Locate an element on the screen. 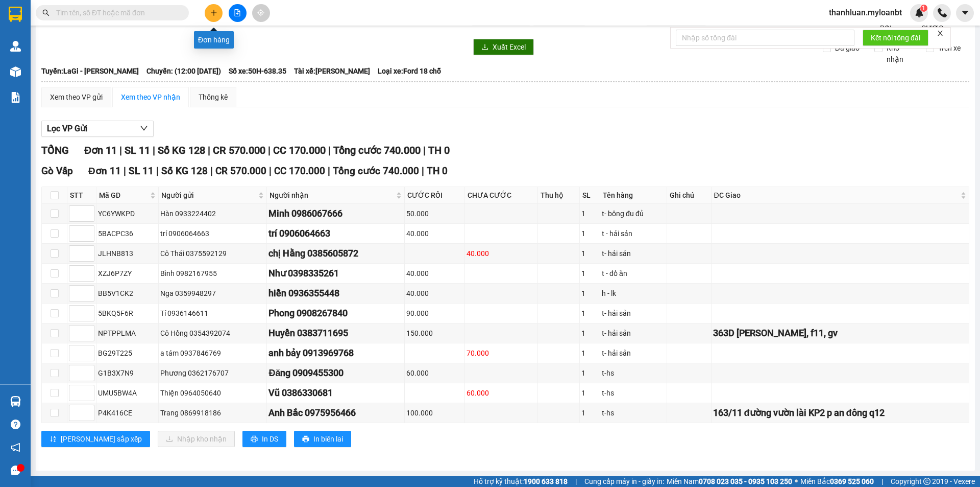 This screenshot has height=487, width=980. div: P4K416CE is located at coordinates (127, 413).